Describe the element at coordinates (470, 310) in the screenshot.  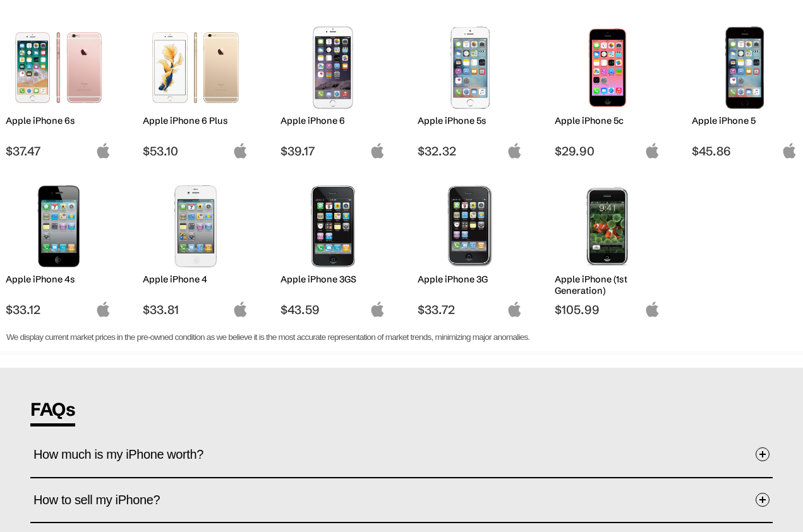
I see `span: $33.72` at that location.